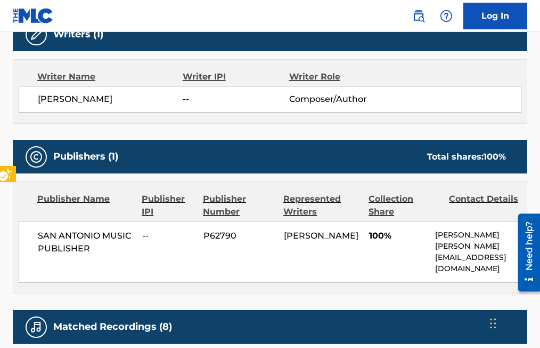  What do you see at coordinates (494, 323) in the screenshot?
I see `div: Drag` at bounding box center [494, 323].